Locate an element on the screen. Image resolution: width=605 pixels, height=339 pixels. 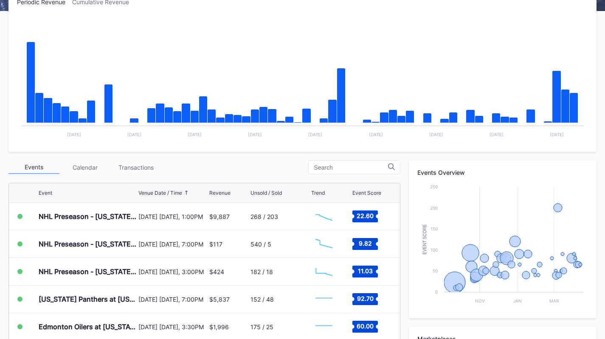
text: 9.82 is located at coordinates (365, 243).